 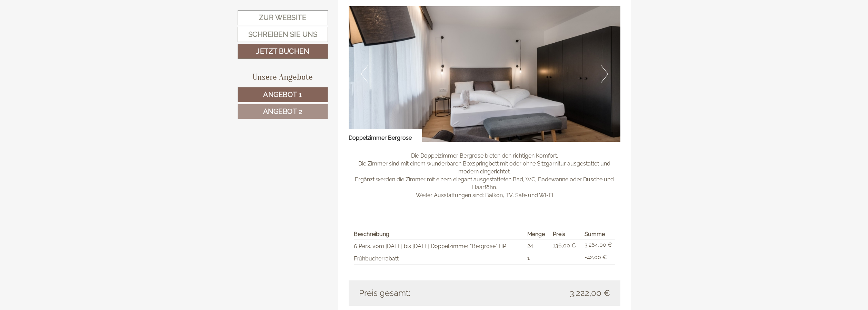 I want to click on th: Preis, so click(x=565, y=234).